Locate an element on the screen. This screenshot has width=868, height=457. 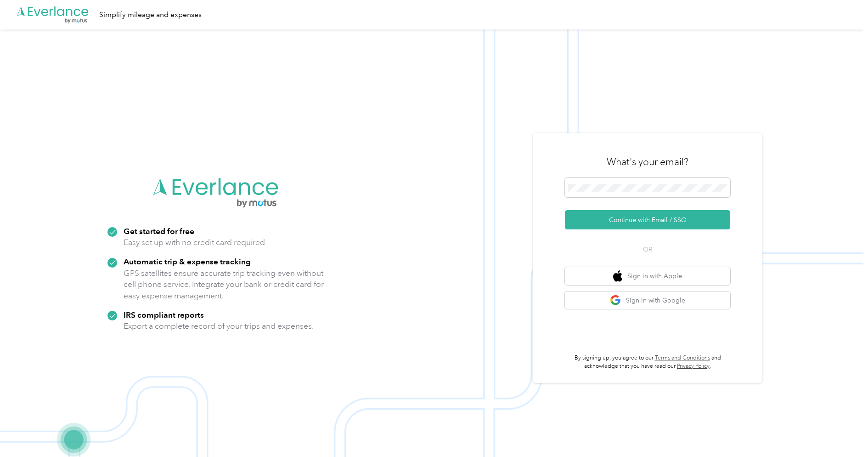
h3: What's your email? is located at coordinates (648, 162).